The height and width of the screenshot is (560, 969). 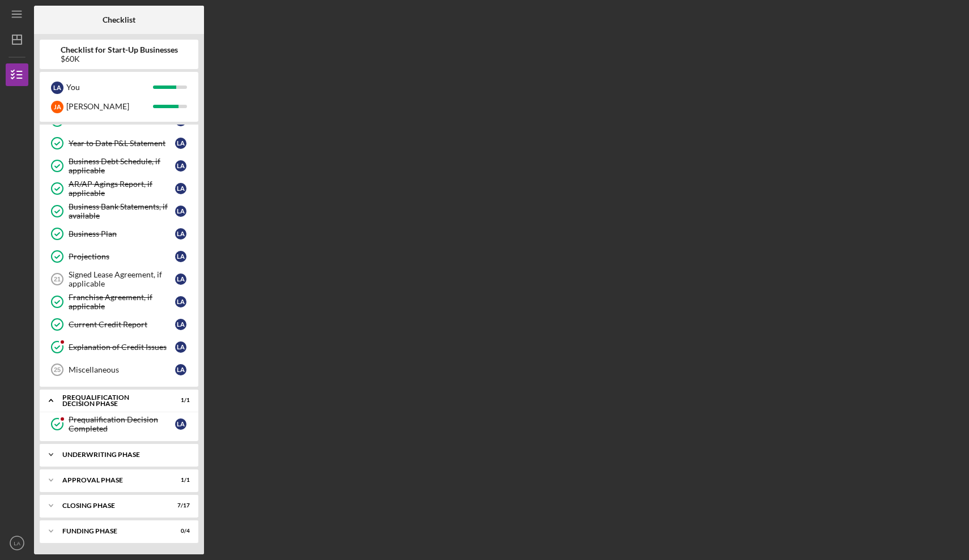 I want to click on a: Business Bank Statements, if availableLA, so click(x=119, y=211).